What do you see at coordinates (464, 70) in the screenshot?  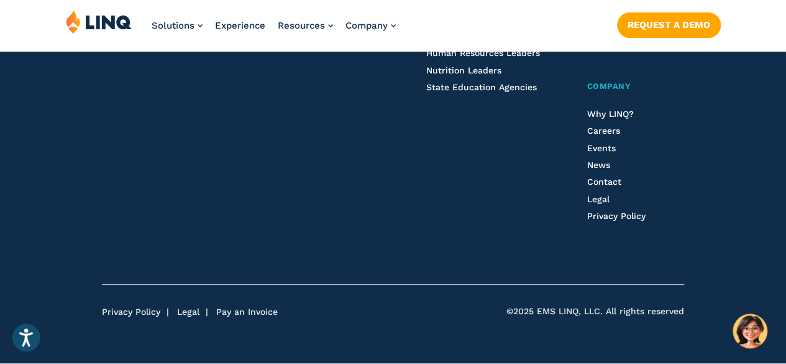 I see `span: Nutrition Leaders` at bounding box center [464, 70].